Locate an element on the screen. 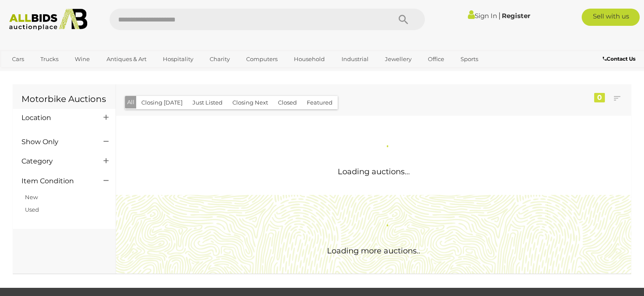  button: All is located at coordinates (130, 102).